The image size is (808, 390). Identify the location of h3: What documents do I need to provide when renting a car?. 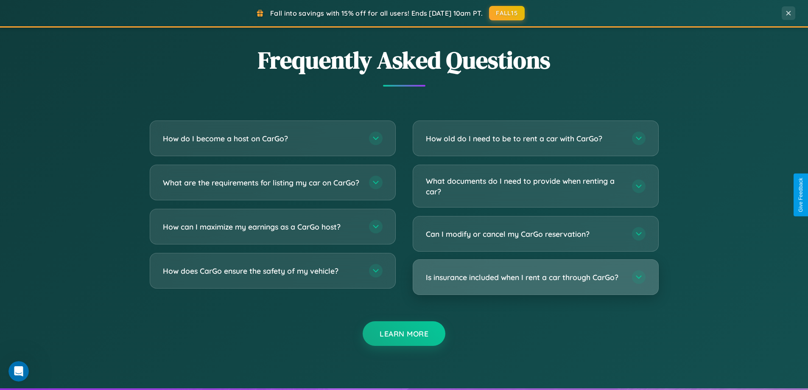
(525, 186).